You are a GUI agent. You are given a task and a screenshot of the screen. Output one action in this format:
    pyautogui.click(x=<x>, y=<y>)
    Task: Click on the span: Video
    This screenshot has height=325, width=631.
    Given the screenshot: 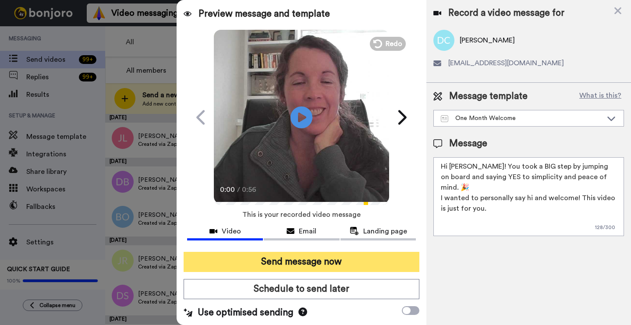 What is the action you would take?
    pyautogui.click(x=232, y=232)
    